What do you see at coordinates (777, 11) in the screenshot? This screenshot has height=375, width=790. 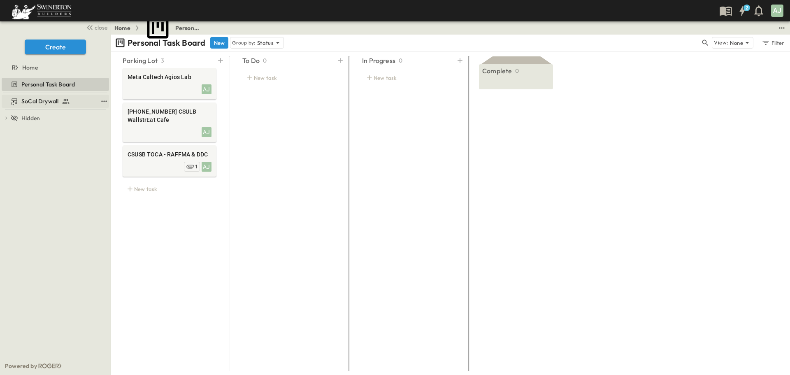 I see `button: AJ` at bounding box center [777, 11].